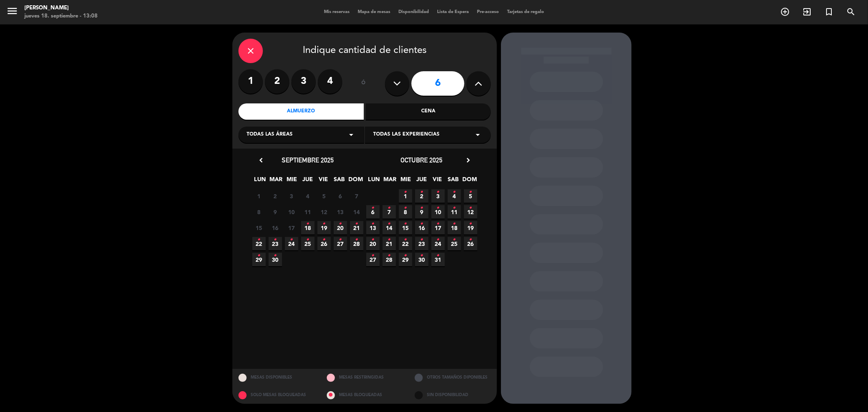 This screenshot has width=868, height=412. I want to click on i: exit_to_app, so click(807, 12).